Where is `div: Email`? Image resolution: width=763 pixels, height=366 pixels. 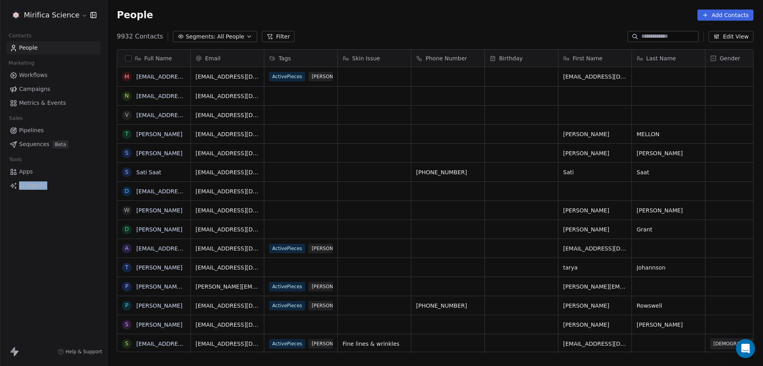 div: Email is located at coordinates (227, 58).